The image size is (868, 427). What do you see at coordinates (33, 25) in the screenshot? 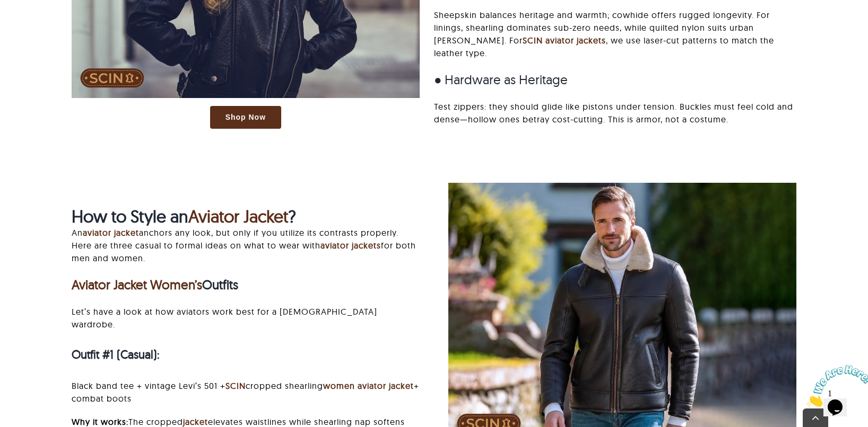
I see `div: CloseChat attention grabber` at bounding box center [33, 25].